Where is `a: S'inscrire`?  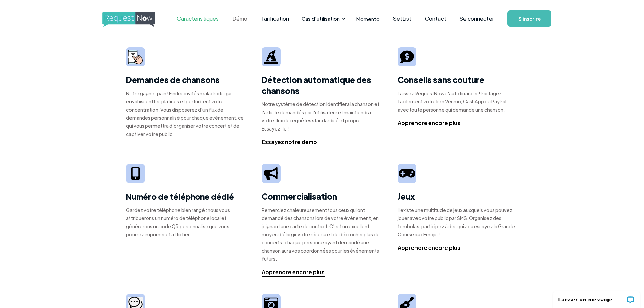
a: S'inscrire is located at coordinates (529, 19).